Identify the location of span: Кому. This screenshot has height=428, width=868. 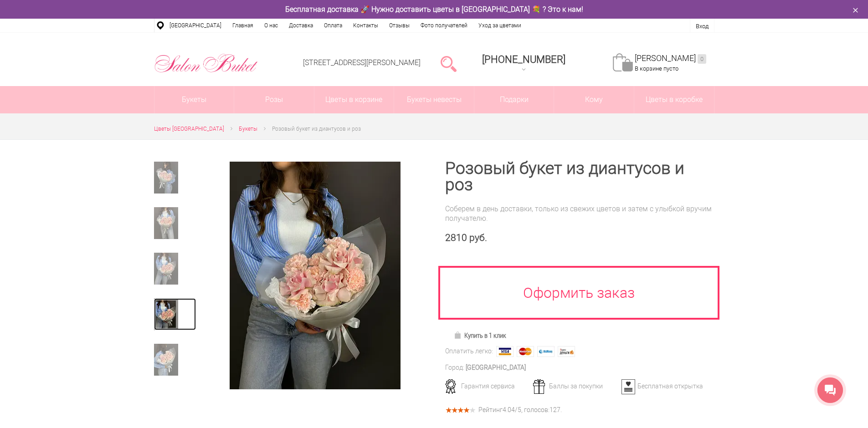
(594, 100).